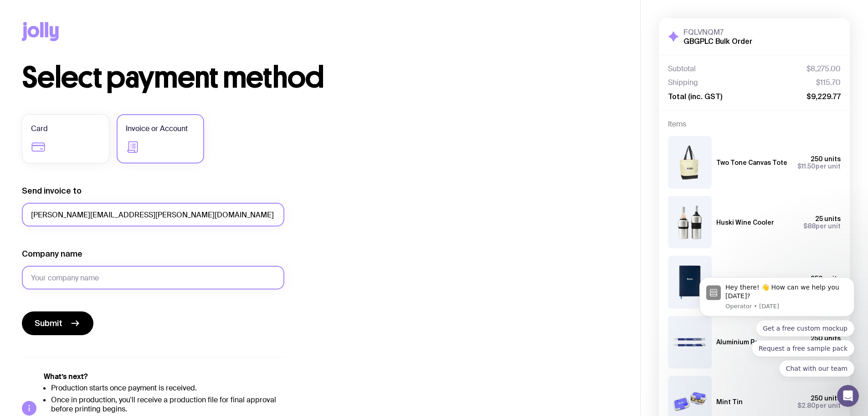 The height and width of the screenshot is (416, 868). I want to click on h3: Two Tone Canvas Tote, so click(752, 162).